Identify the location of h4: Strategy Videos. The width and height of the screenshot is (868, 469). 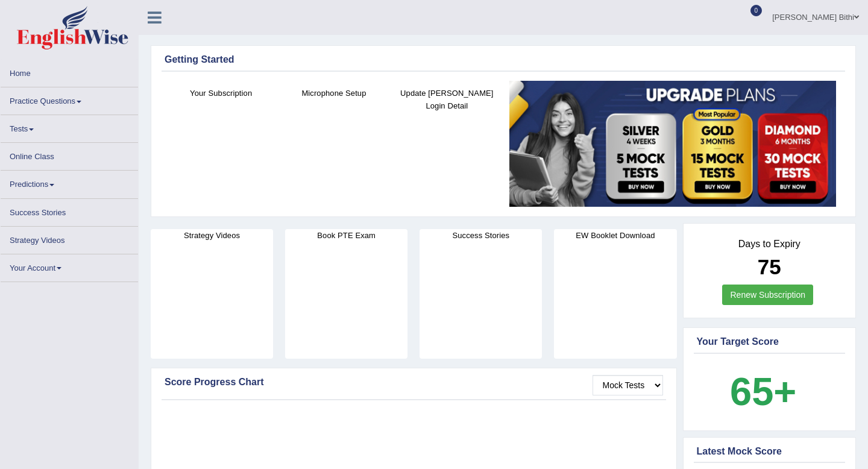
(212, 235).